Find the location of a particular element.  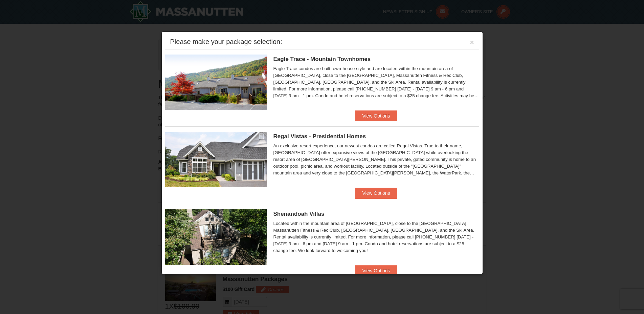

div: Please make your package selection: is located at coordinates (226, 42).